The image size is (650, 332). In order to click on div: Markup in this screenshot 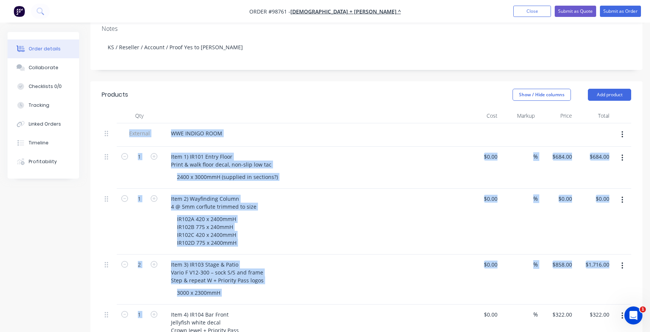, I will do `click(519, 116)`.